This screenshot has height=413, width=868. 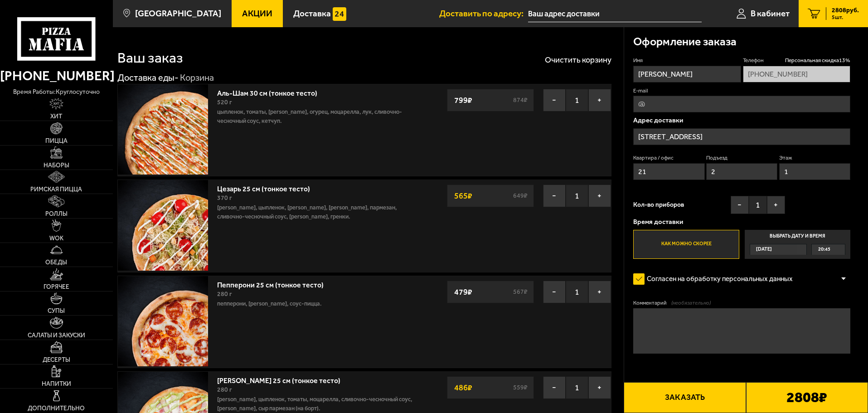 What do you see at coordinates (686, 244) in the screenshot?
I see `label: Как можно скорее` at bounding box center [686, 244].